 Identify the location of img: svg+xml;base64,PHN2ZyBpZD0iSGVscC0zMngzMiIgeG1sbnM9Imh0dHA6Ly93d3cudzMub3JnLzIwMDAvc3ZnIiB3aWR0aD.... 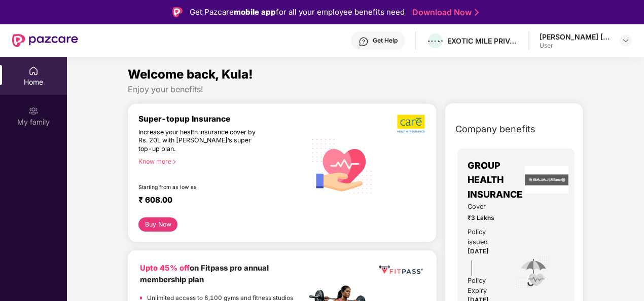
(363, 41).